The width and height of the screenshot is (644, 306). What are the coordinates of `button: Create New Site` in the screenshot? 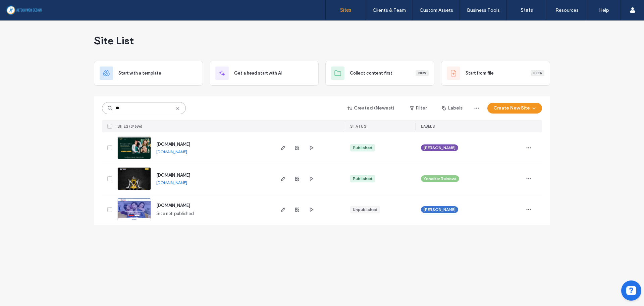 It's located at (515, 108).